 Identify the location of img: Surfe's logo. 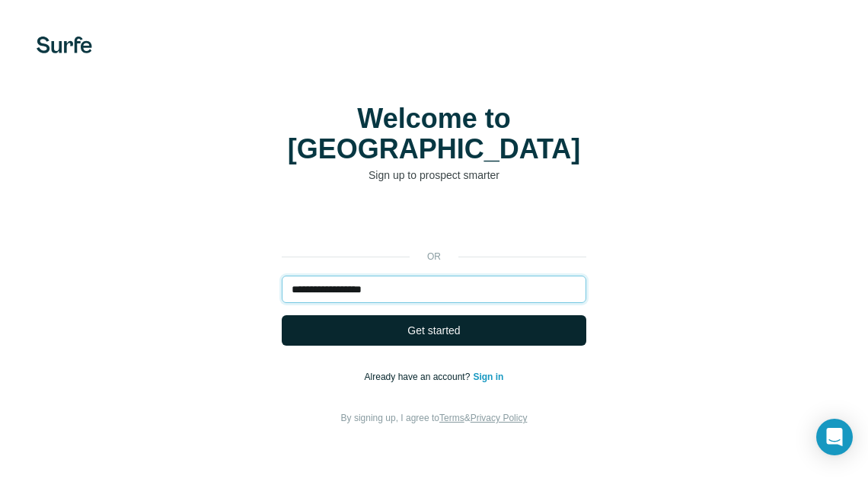
(64, 45).